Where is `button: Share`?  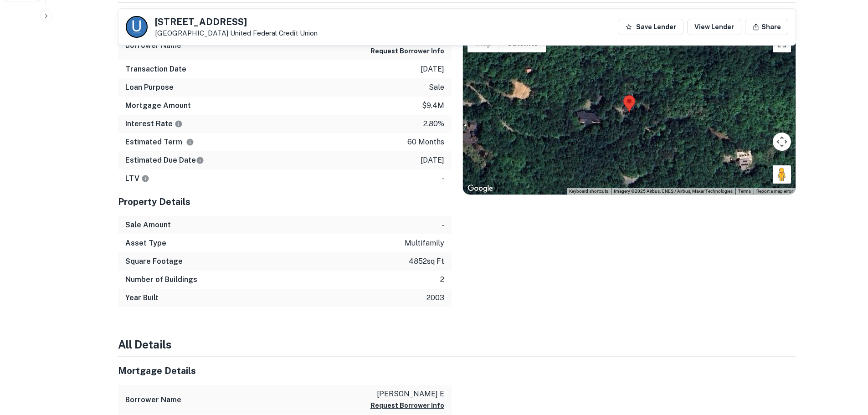 button: Share is located at coordinates (767, 27).